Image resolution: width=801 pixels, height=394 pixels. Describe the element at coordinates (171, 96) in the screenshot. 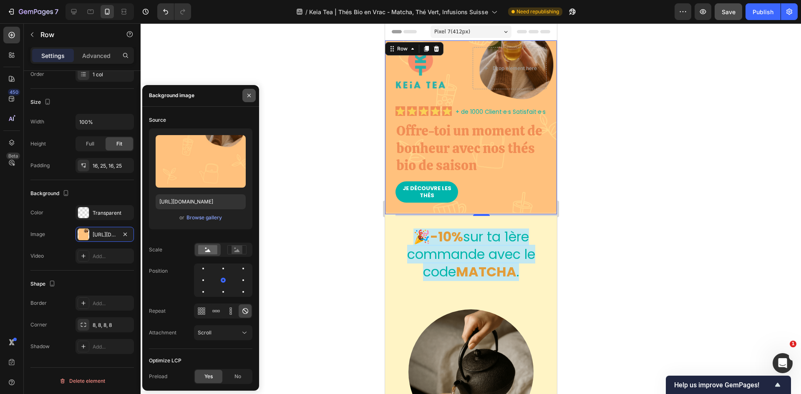

I see `div: Background image` at that location.